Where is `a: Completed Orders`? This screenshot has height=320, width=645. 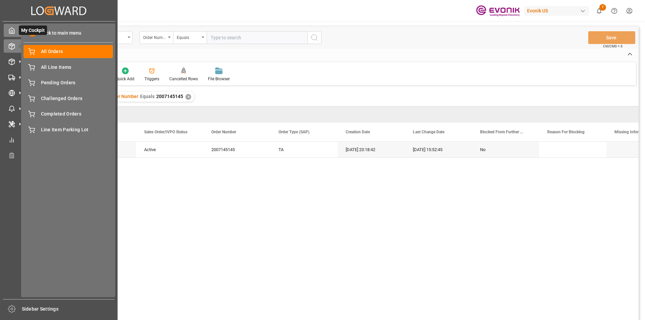 a: Completed Orders is located at coordinates (68, 114).